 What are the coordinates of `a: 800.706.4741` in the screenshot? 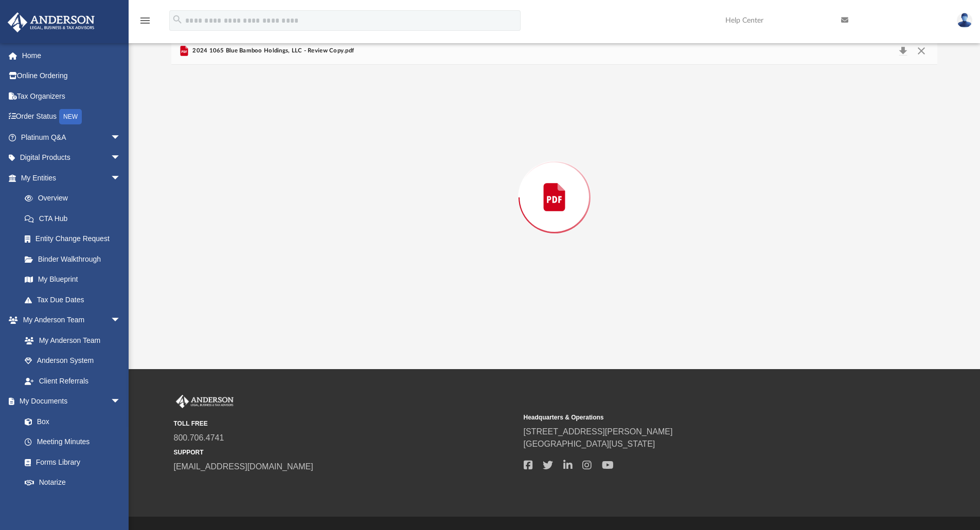 It's located at (199, 438).